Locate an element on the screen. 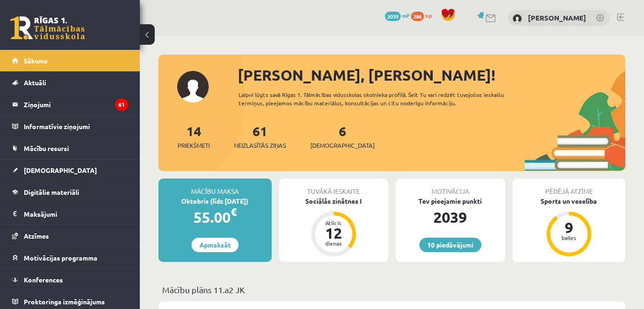 The width and height of the screenshot is (644, 309). div: Atlicis is located at coordinates (334, 223).